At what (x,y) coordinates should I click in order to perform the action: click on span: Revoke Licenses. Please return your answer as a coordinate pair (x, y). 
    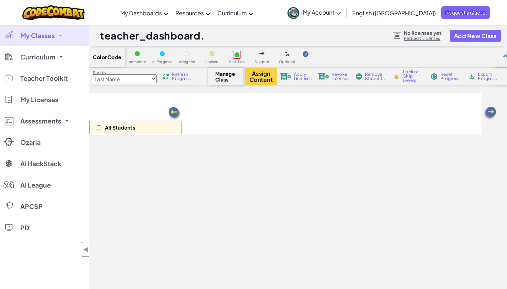
    Looking at the image, I should click on (340, 76).